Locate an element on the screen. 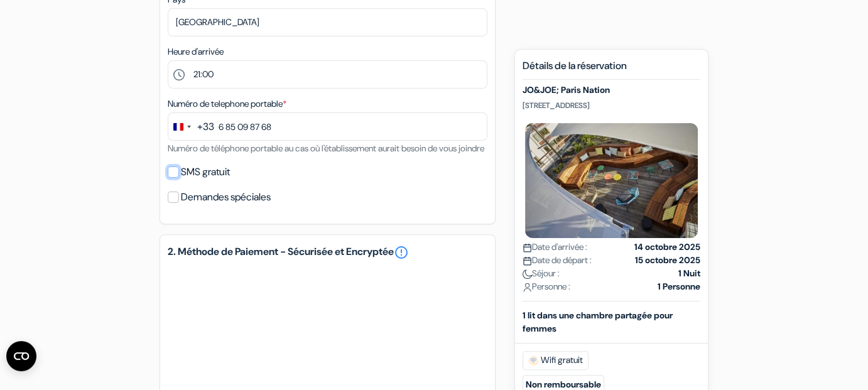 The height and width of the screenshot is (390, 868). a: error_outline is located at coordinates (401, 253).